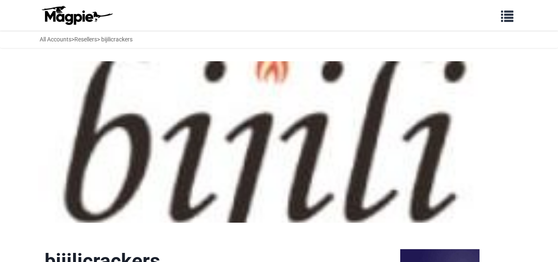 The width and height of the screenshot is (558, 262). Describe the element at coordinates (86, 39) in the screenshot. I see `div: > > bijilicrackers` at that location.